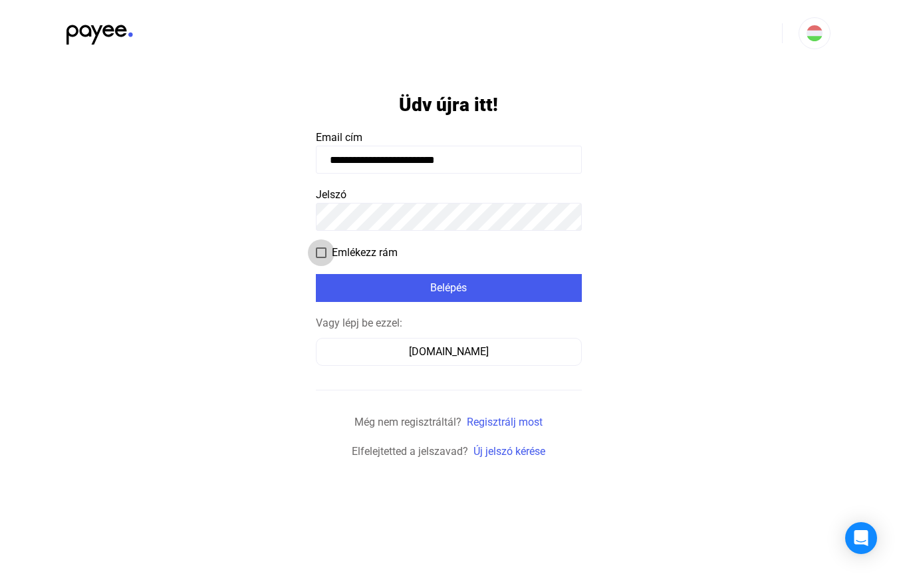 This screenshot has width=897, height=574. Describe the element at coordinates (504, 421) in the screenshot. I see `a: Regisztrálj most` at that location.